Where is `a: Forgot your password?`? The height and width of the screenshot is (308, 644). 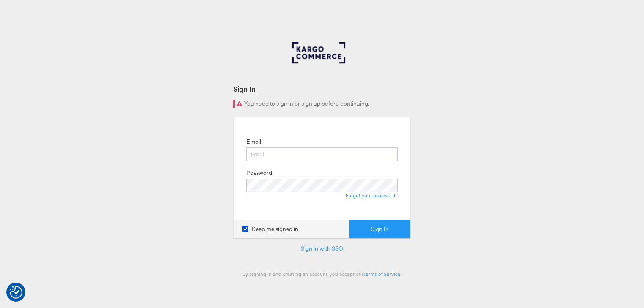
a: Forgot your password? is located at coordinates (371, 195).